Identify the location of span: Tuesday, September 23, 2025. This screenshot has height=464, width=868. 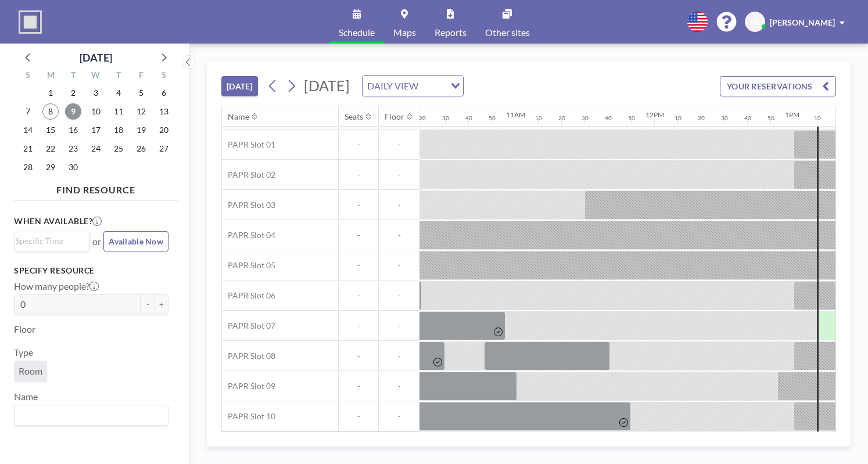
(73, 149).